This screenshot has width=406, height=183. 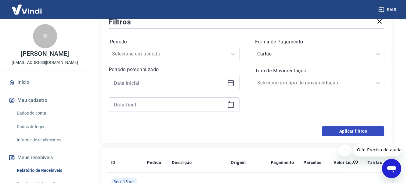 What do you see at coordinates (388, 10) in the screenshot?
I see `button: Sair` at bounding box center [388, 10].